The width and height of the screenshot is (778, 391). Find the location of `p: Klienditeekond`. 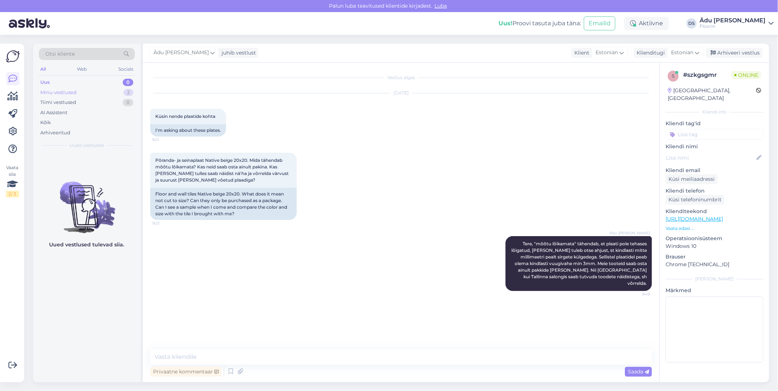

p: Klienditeekond is located at coordinates (714, 211).